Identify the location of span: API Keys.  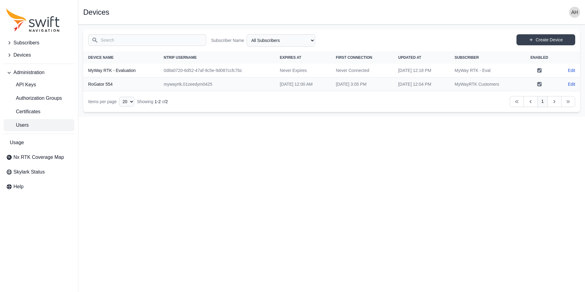
(21, 85).